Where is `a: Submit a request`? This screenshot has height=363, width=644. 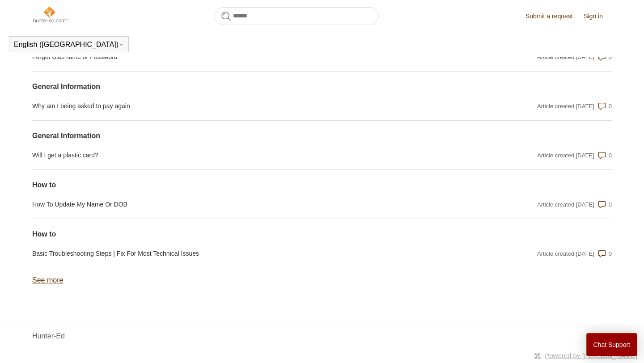
a: Submit a request is located at coordinates (554, 16).